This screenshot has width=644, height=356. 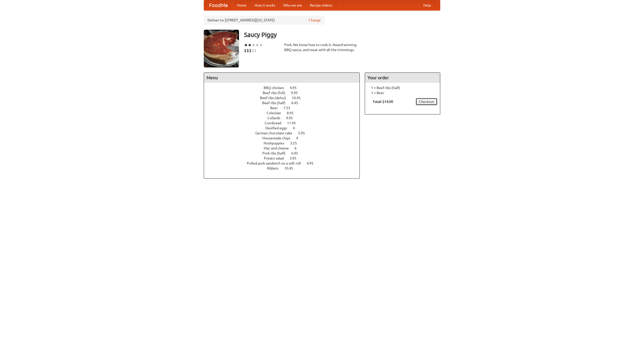 I want to click on span: Hushpuppies, so click(x=276, y=143).